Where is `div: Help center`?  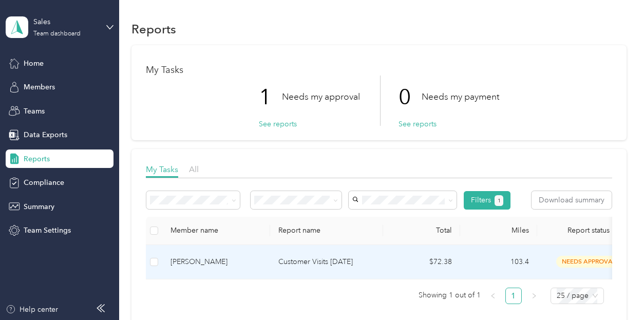 div: Help center is located at coordinates (32, 309).